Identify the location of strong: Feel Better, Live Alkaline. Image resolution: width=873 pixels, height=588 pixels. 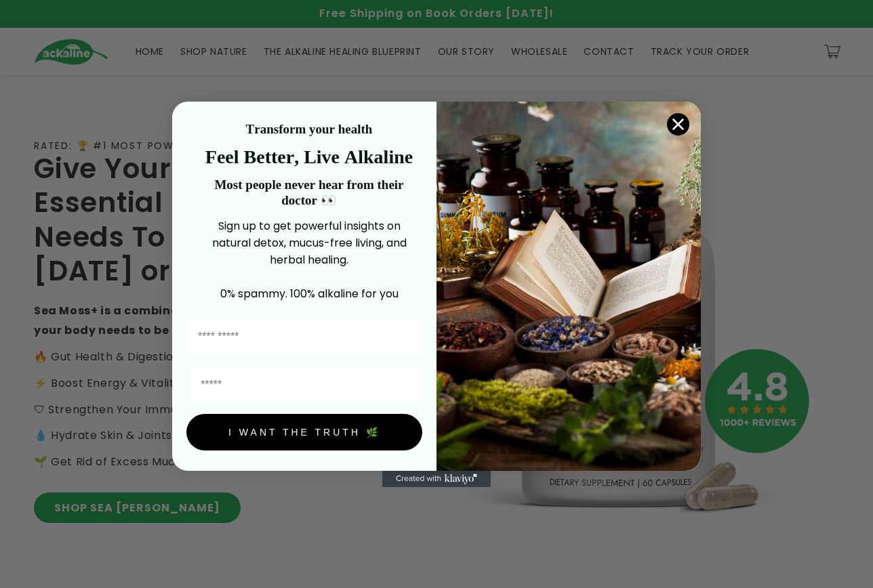
(309, 156).